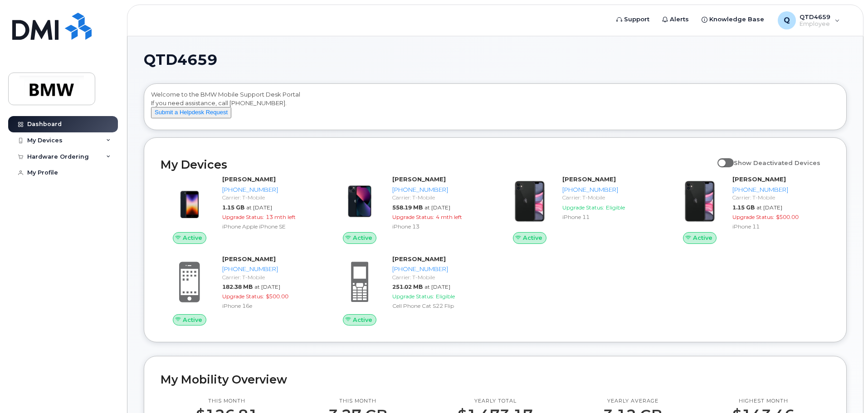  What do you see at coordinates (191, 112) in the screenshot?
I see `button: Submit a Helpdesk Request` at bounding box center [191, 112].